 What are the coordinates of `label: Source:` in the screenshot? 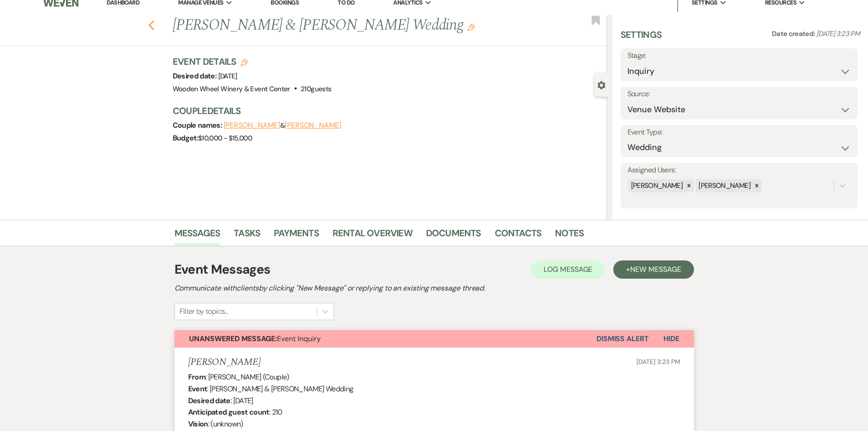 It's located at (739, 94).